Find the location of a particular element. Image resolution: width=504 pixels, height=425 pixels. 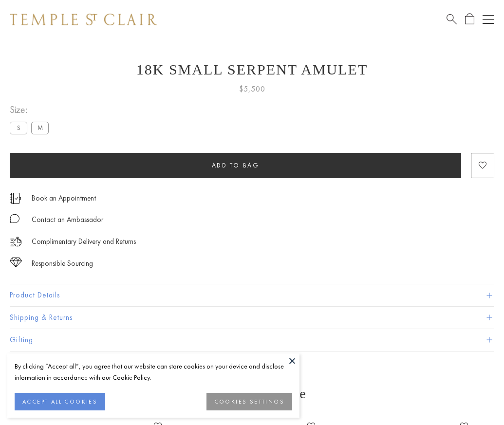

img: icon_sourcing.svg is located at coordinates (15, 262).